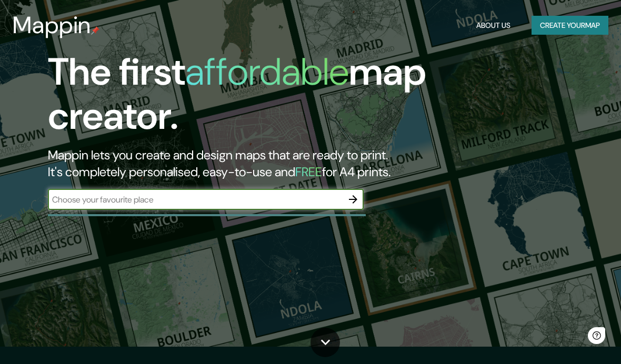 This screenshot has height=364, width=621. Describe the element at coordinates (570, 25) in the screenshot. I see `button: Create yourmap` at that location.